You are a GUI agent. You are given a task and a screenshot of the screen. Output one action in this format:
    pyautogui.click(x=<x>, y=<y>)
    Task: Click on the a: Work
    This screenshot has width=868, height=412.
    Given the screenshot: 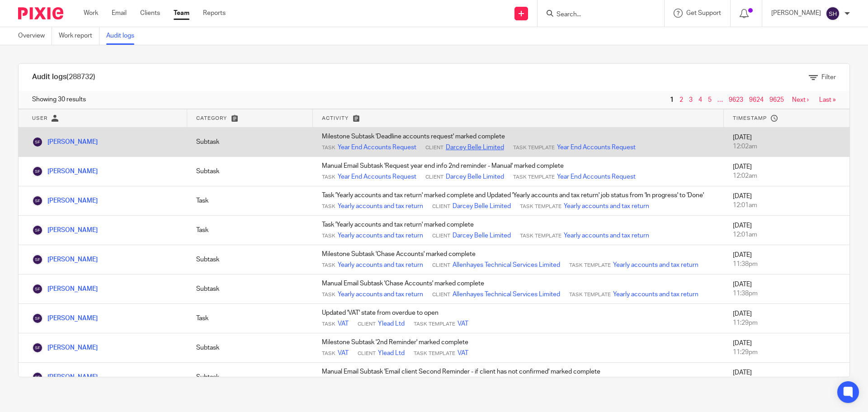 What is the action you would take?
    pyautogui.click(x=91, y=13)
    